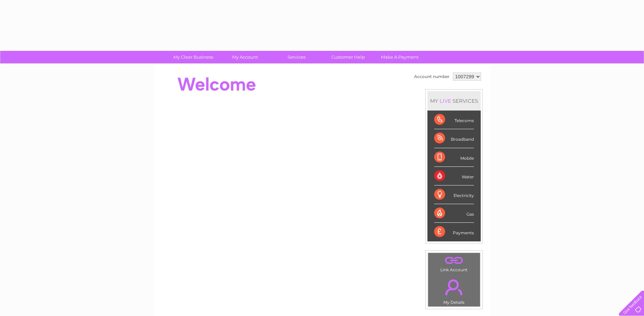 This screenshot has height=316, width=644. Describe the element at coordinates (454, 263) in the screenshot. I see `td: Link Account` at that location.